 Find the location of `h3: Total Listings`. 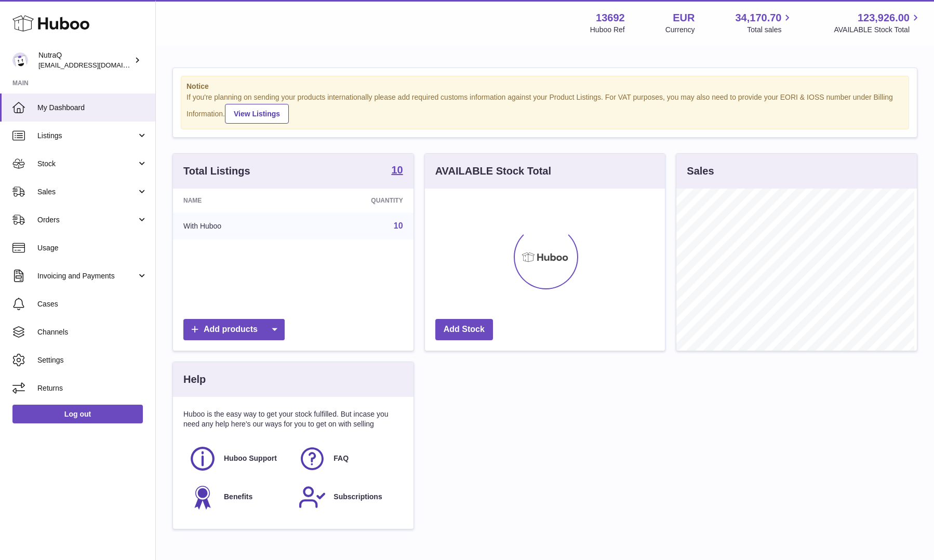

h3: Total Listings is located at coordinates (217, 171).